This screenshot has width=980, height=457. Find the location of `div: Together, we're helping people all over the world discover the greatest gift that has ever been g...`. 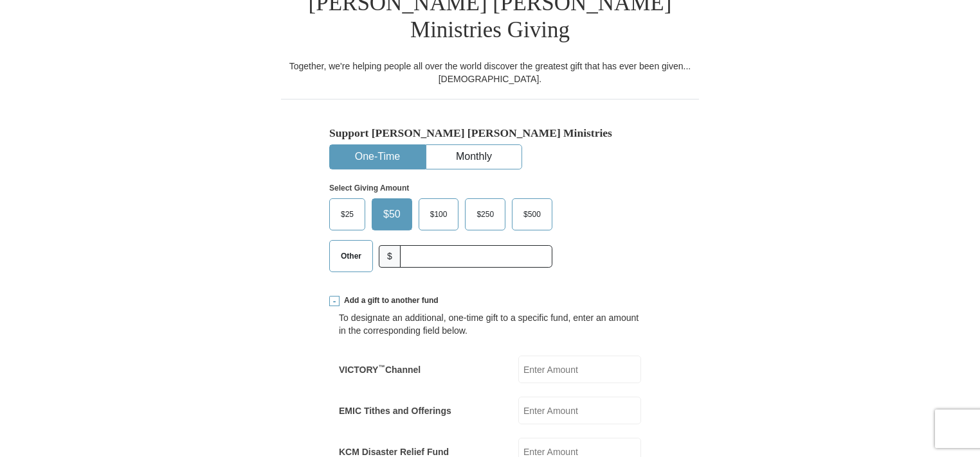

div: Together, we're helping people all over the world discover the greatest gift that has ever been g... is located at coordinates (490, 73).